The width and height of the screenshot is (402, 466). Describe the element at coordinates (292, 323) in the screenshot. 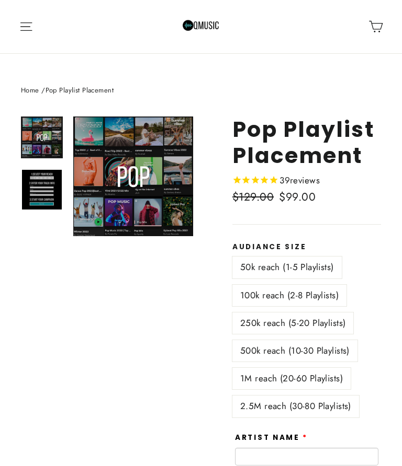

I see `label: 250k reach (5-20 Playlists)` at that location.